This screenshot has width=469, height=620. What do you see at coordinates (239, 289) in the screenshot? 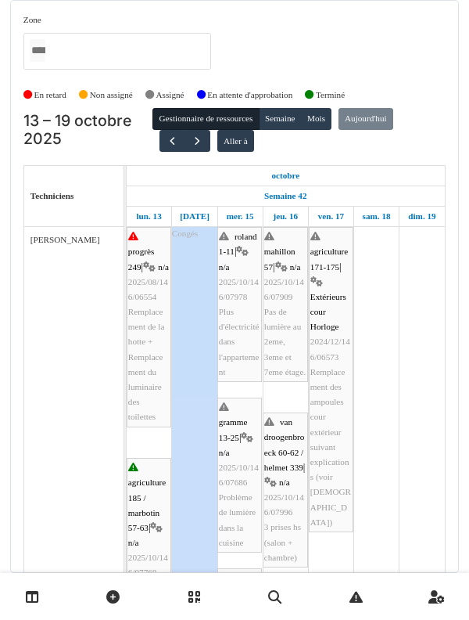
I see `span: 2025/10/146/07978` at bounding box center [239, 289].